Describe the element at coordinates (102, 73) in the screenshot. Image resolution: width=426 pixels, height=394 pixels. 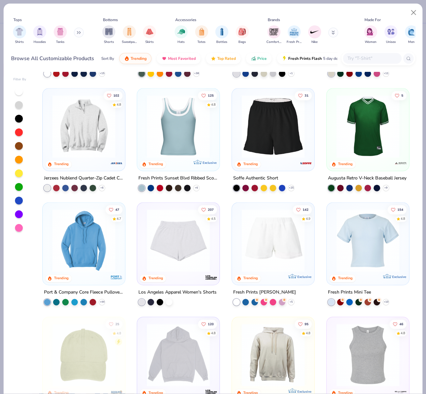
I see `span: + 15` at that location.